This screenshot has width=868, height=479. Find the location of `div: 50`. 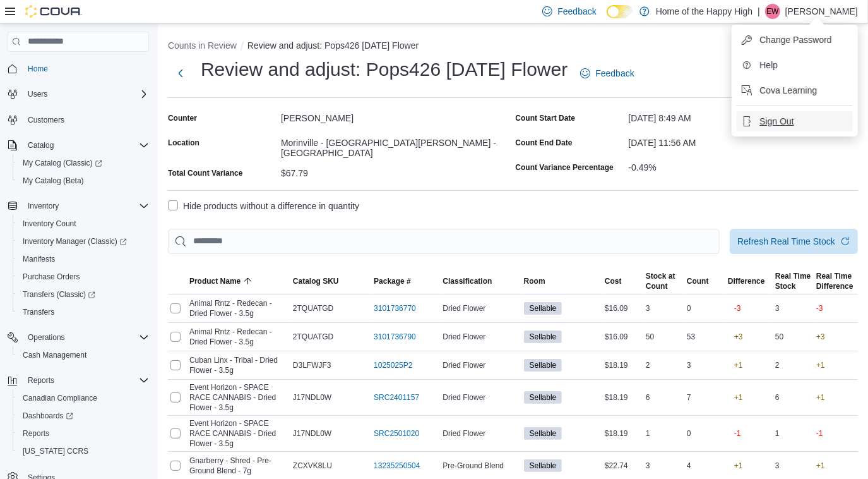

div: 50 is located at coordinates (663, 336).